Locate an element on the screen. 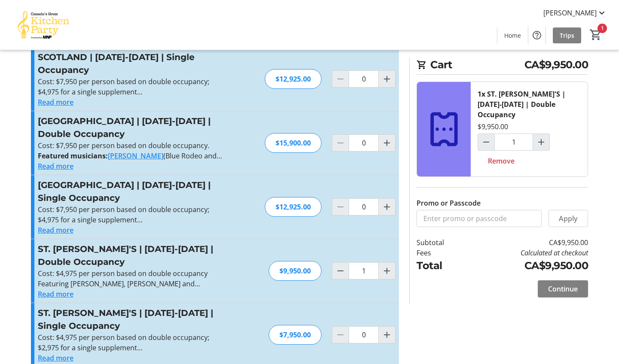 The image size is (619, 364). td: Fees is located at coordinates (441, 253).